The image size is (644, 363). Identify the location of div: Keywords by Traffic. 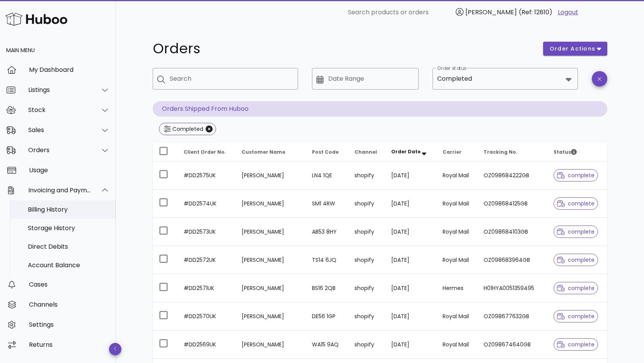
(108, 48).